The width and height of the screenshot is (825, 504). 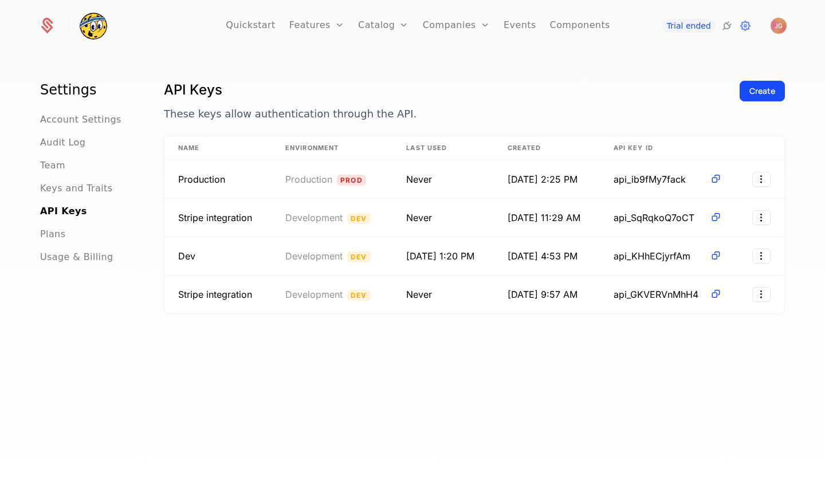 What do you see at coordinates (668, 148) in the screenshot?
I see `th: API Key ID` at bounding box center [668, 148].